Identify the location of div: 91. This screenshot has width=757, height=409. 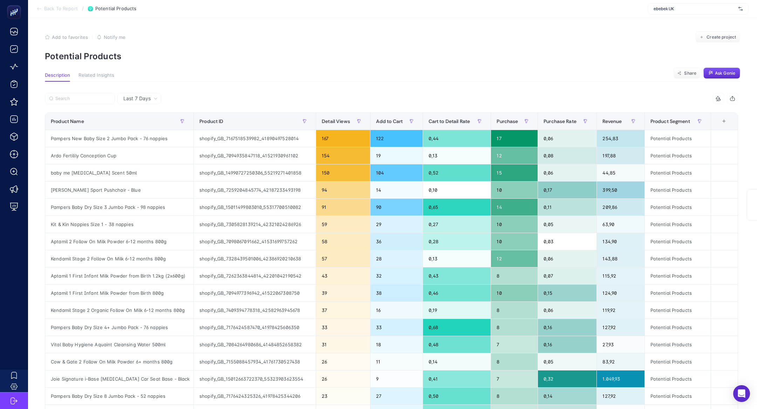
(343, 207).